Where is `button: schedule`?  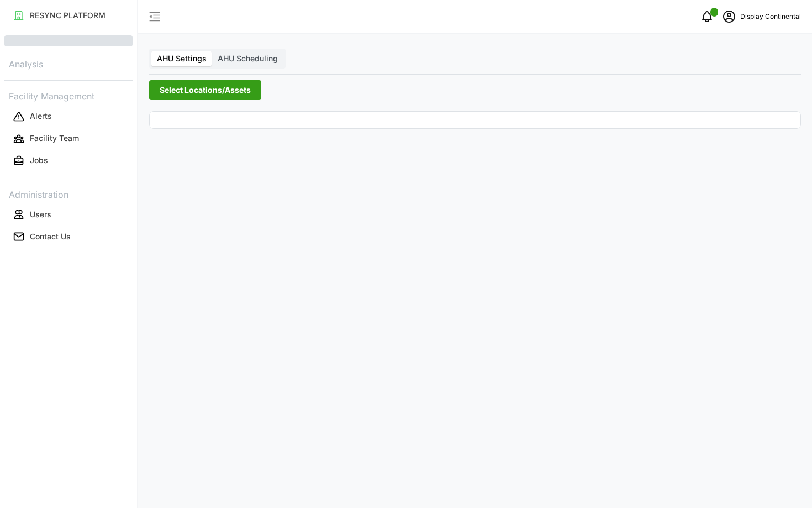
button: schedule is located at coordinates (729, 17).